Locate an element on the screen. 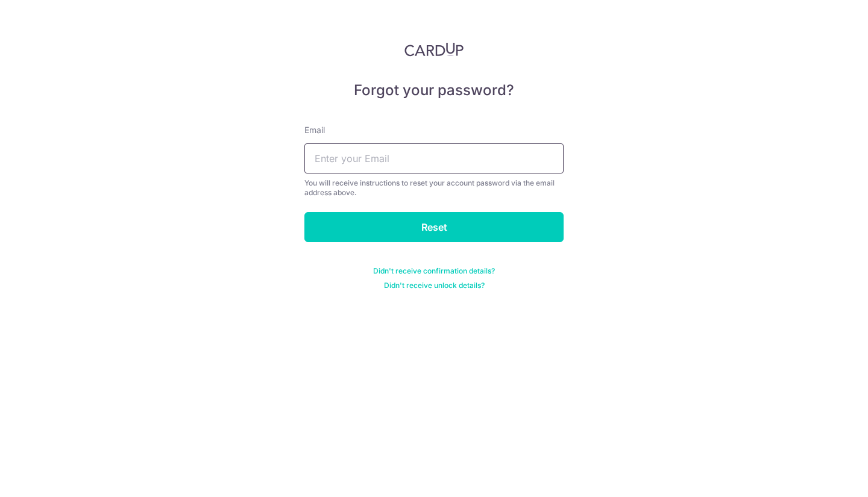 The height and width of the screenshot is (497, 868). div: You will receive instructions to reset your account password via the email address above. is located at coordinates (434, 188).